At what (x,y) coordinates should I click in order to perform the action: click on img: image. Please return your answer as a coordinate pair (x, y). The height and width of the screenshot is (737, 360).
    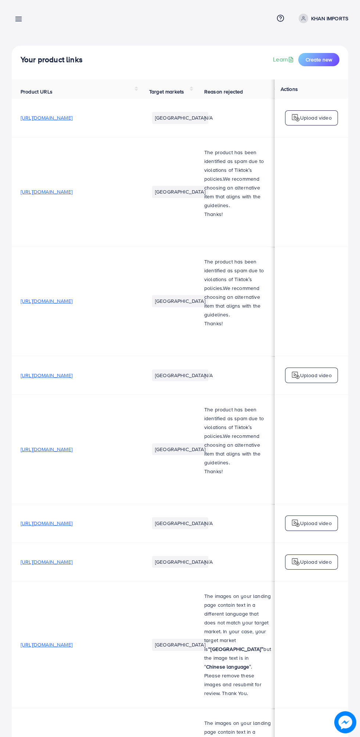
    Looking at the image, I should click on (346, 722).